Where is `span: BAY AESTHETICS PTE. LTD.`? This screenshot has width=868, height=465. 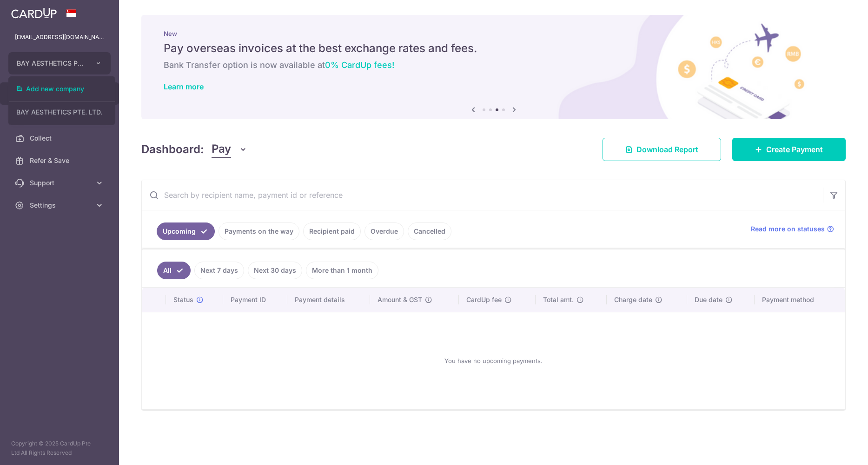 span: BAY AESTHETICS PTE. LTD. is located at coordinates (51, 63).